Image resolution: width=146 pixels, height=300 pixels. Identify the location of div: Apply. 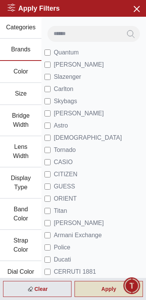
(109, 289).